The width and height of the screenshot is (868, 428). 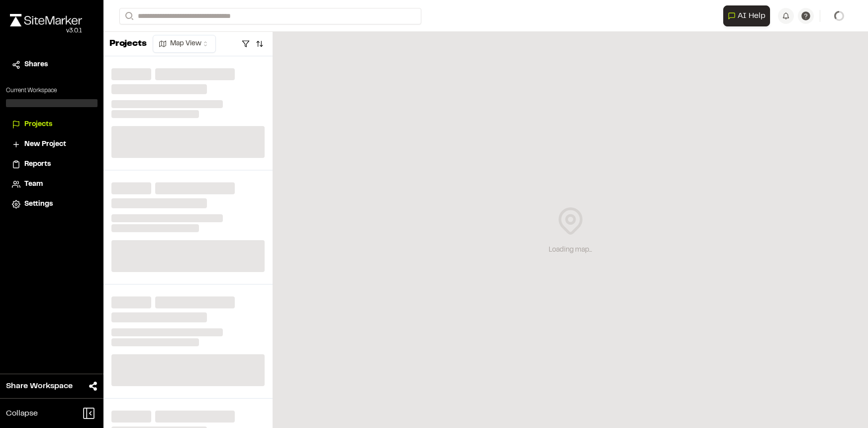 I want to click on div: Oh geez...please don't..., so click(x=46, y=31).